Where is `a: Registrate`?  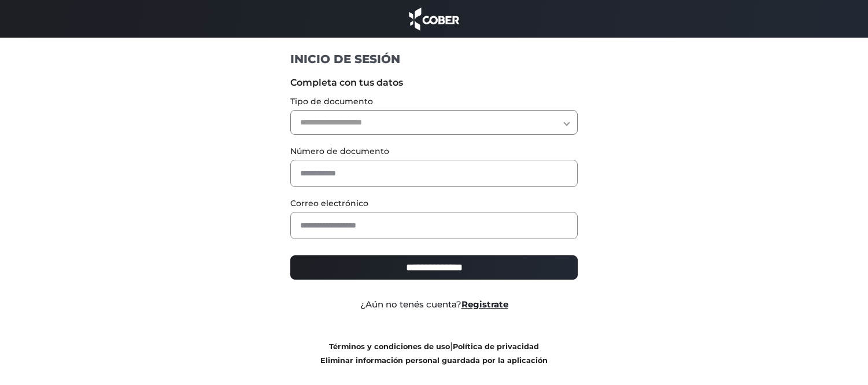
a: Registrate is located at coordinates (484, 304).